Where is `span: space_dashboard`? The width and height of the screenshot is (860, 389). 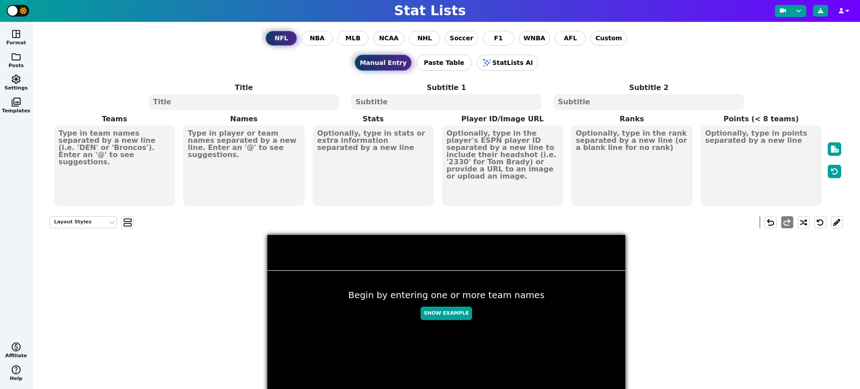
span: space_dashboard is located at coordinates (16, 34).